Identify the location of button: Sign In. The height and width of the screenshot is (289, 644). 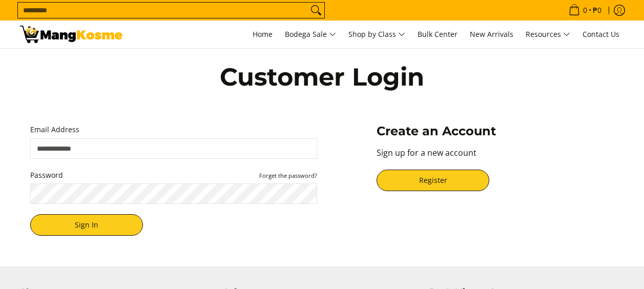
(87, 225).